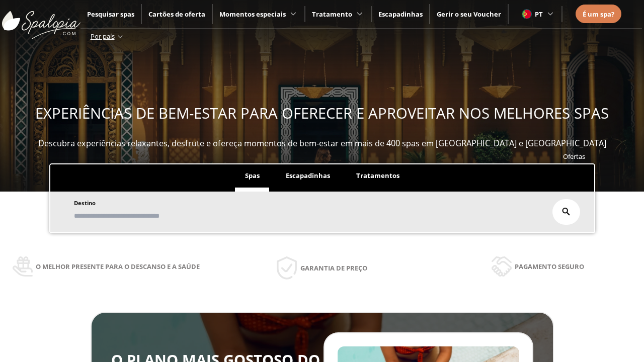 Image resolution: width=644 pixels, height=362 pixels. Describe the element at coordinates (599, 14) in the screenshot. I see `span: É um spa?` at that location.